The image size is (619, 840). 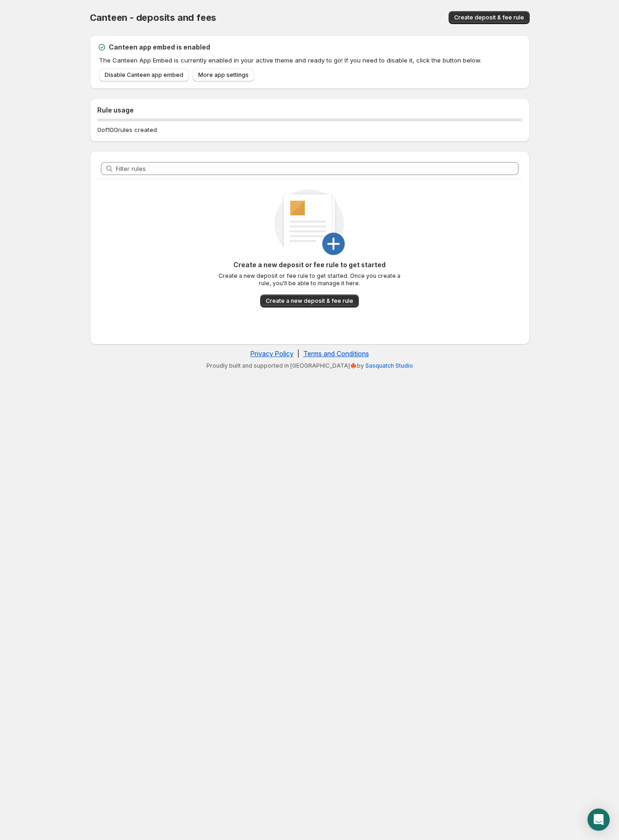 What do you see at coordinates (153, 18) in the screenshot?
I see `span: Canteen - deposits and fees` at bounding box center [153, 18].